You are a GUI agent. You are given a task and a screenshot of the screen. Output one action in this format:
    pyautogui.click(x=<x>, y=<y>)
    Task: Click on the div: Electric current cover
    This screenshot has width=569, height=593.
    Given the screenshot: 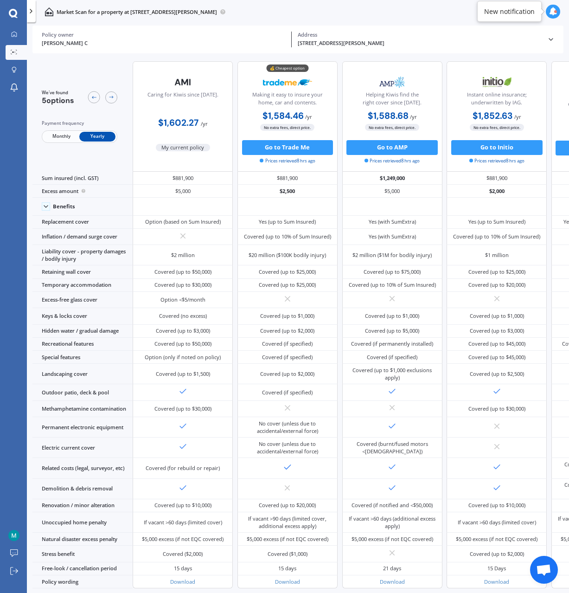 What is the action you would take?
    pyautogui.click(x=83, y=448)
    